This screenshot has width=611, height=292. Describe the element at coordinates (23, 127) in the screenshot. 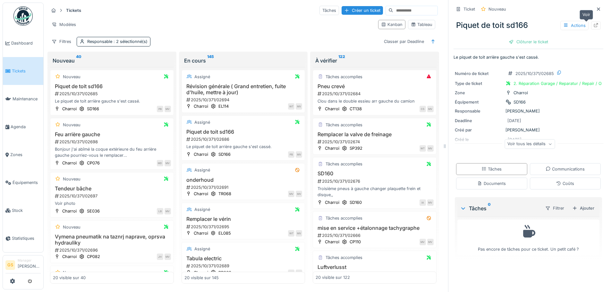

I see `a: Agenda` at that location.